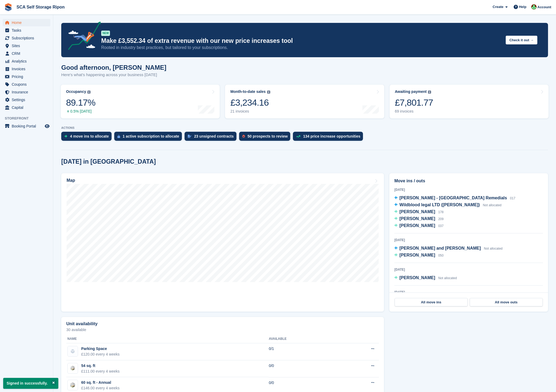  Describe the element at coordinates (89, 136) in the screenshot. I see `div: 4 move ins to allocate` at that location.